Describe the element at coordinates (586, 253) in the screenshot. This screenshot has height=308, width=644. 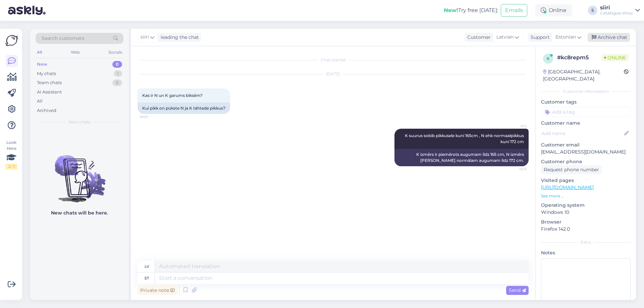
I see `p: Notes` at that location.